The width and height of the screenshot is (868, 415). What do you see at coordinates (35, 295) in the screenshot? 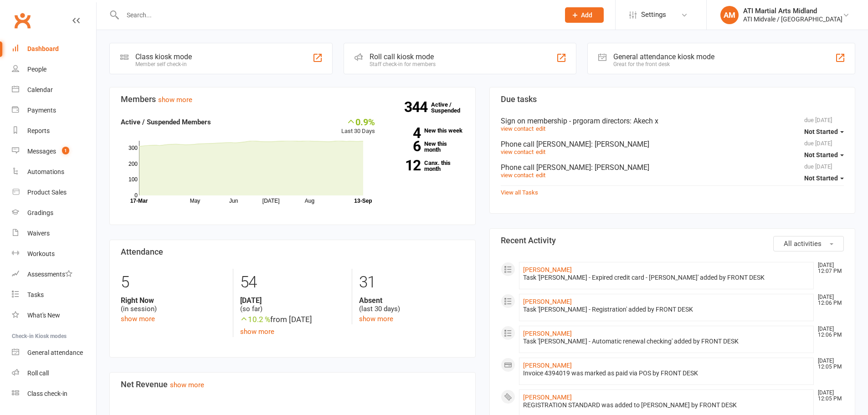
I see `div: Tasks` at bounding box center [35, 295].